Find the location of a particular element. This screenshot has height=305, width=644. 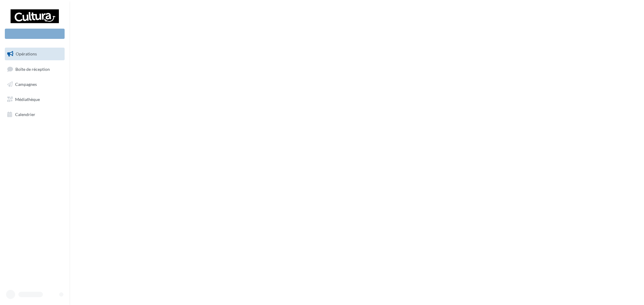

span: Opérations is located at coordinates (26, 54).